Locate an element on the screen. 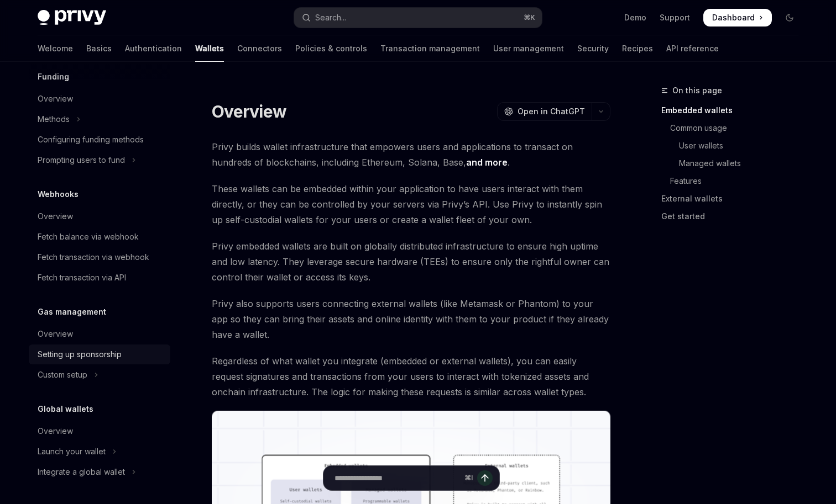 The height and width of the screenshot is (504, 836). button: Toggle Custom setup section is located at coordinates (99, 375).